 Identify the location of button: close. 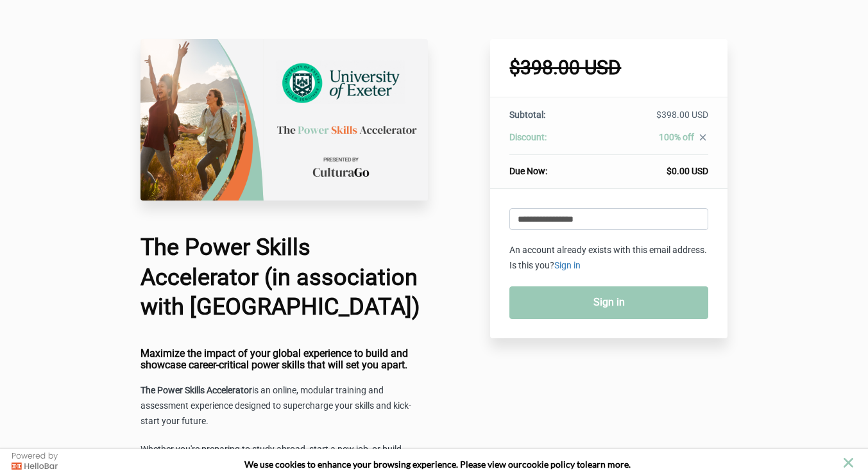
(848, 463).